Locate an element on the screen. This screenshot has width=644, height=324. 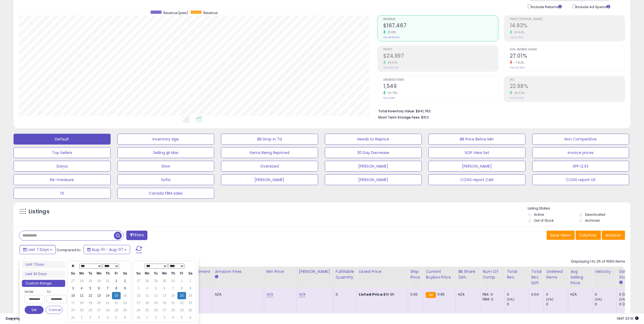
button: Invoice prices is located at coordinates (581, 153).